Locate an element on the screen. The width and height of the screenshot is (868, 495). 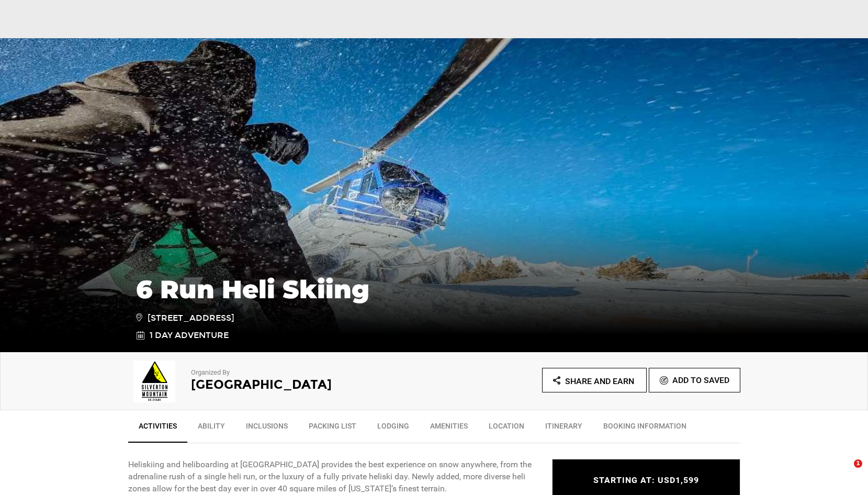
a: Packing List is located at coordinates (333, 428).